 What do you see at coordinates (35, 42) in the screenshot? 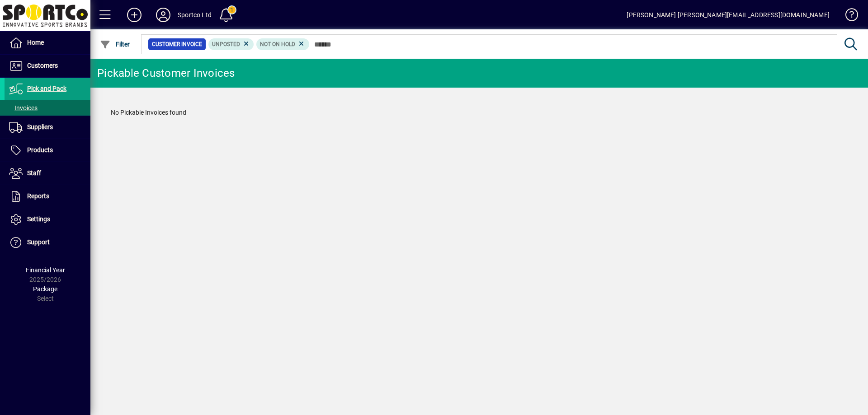
I see `span: Home` at bounding box center [35, 42].